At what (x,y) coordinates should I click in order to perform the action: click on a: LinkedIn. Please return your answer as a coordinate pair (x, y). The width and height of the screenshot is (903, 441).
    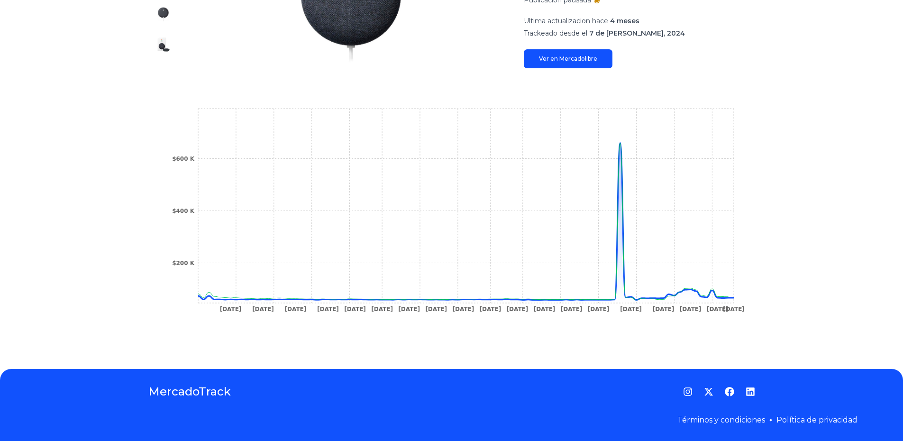
    Looking at the image, I should click on (751, 392).